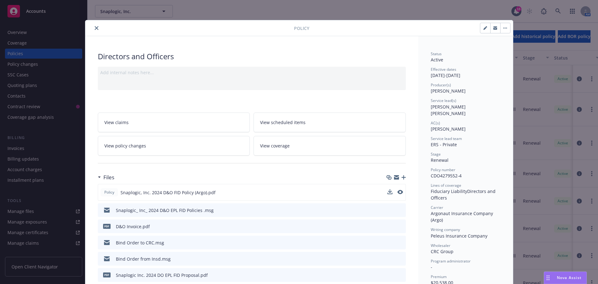  Describe the element at coordinates (283, 122) in the screenshot. I see `span: View scheduled items` at that location.